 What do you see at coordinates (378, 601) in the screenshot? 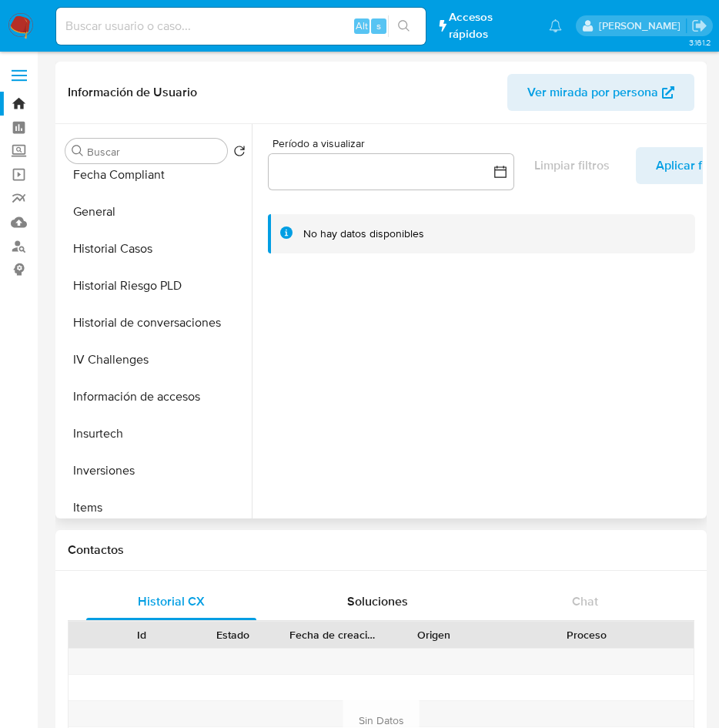
I see `span: Soluciones` at bounding box center [378, 601].